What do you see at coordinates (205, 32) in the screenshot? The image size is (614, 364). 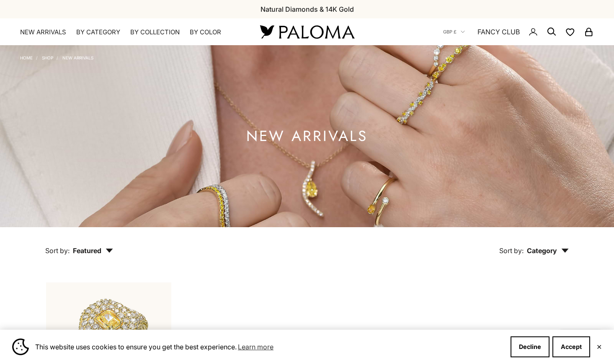 I see `summary: By Color` at bounding box center [205, 32].